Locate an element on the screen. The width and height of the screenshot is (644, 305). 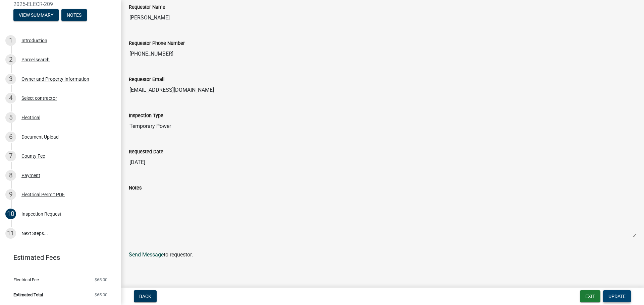
div: 7 is located at coordinates (11, 156).